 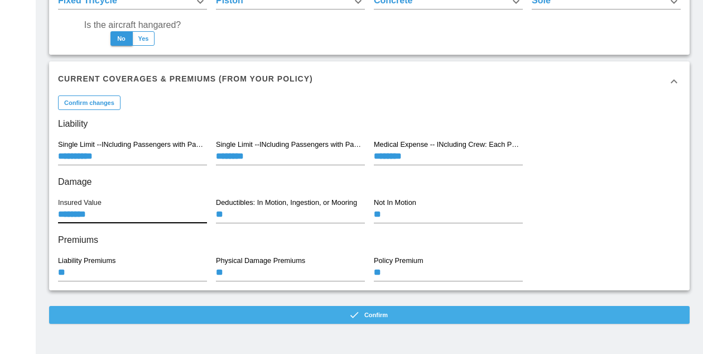 What do you see at coordinates (122, 39) in the screenshot?
I see `button: No` at bounding box center [122, 39].